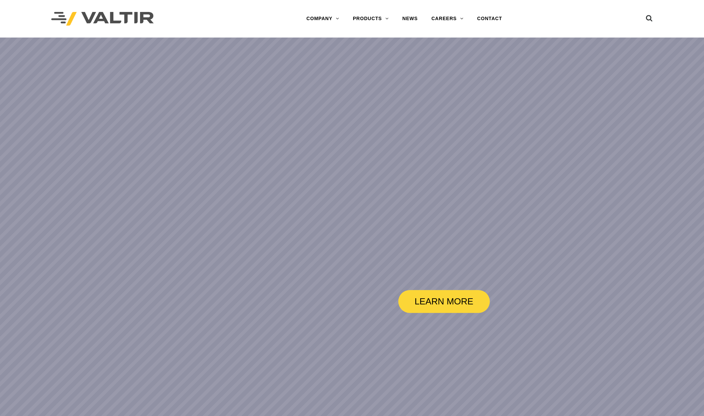  Describe the element at coordinates (489, 19) in the screenshot. I see `a: CONTACT` at that location.